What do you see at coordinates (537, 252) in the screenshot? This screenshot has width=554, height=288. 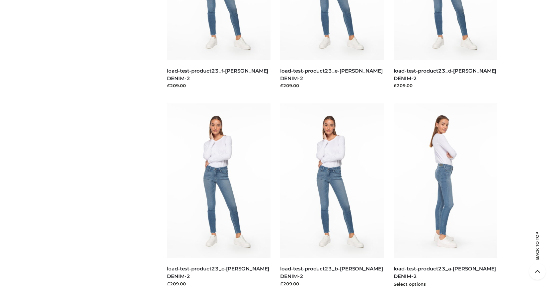 I see `span: Back to top` at bounding box center [537, 252].